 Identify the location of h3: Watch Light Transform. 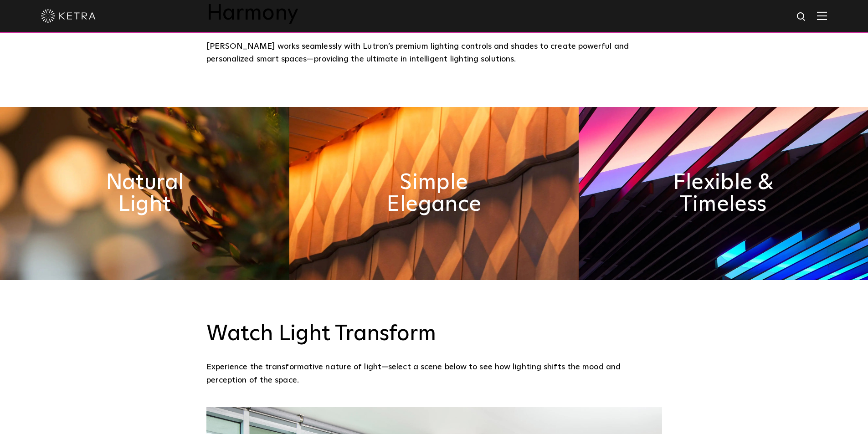
(434, 334).